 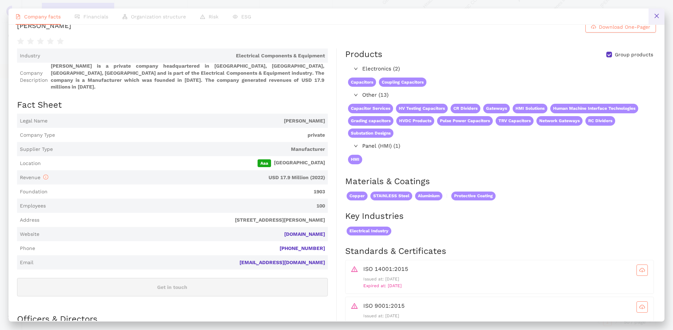 What do you see at coordinates (188, 178) in the screenshot?
I see `span: USD 17.9 Million (2022)` at bounding box center [188, 178].